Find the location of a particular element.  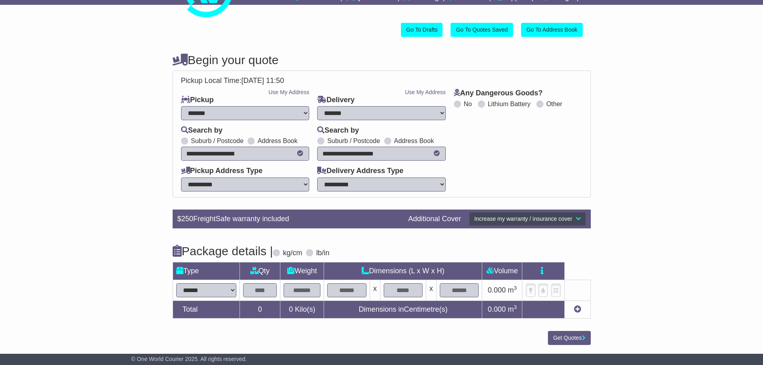

span: Increase my warranty / insurance cover is located at coordinates (523, 219).